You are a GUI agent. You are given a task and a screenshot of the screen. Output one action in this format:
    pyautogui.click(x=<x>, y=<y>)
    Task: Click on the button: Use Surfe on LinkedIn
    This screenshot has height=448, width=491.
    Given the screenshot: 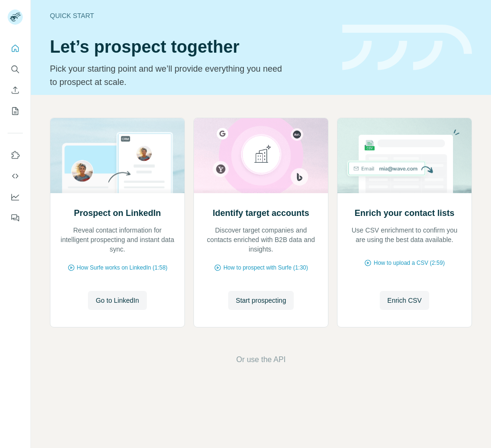 What is the action you would take?
    pyautogui.click(x=15, y=155)
    